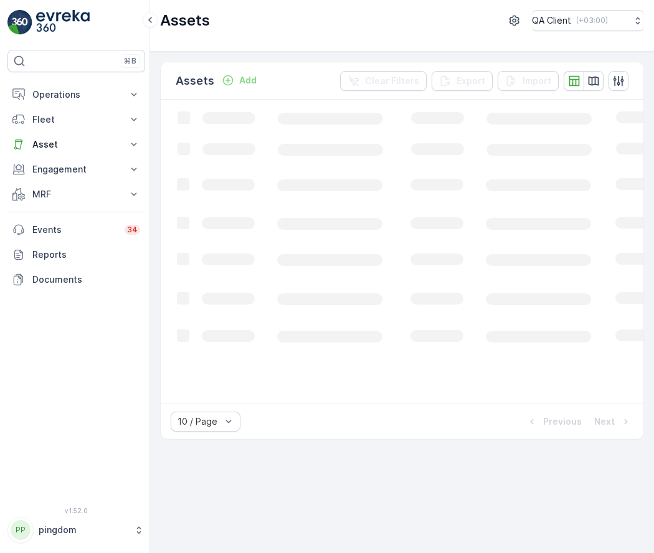 The width and height of the screenshot is (654, 553). Describe the element at coordinates (132, 230) in the screenshot. I see `p: 34` at that location.